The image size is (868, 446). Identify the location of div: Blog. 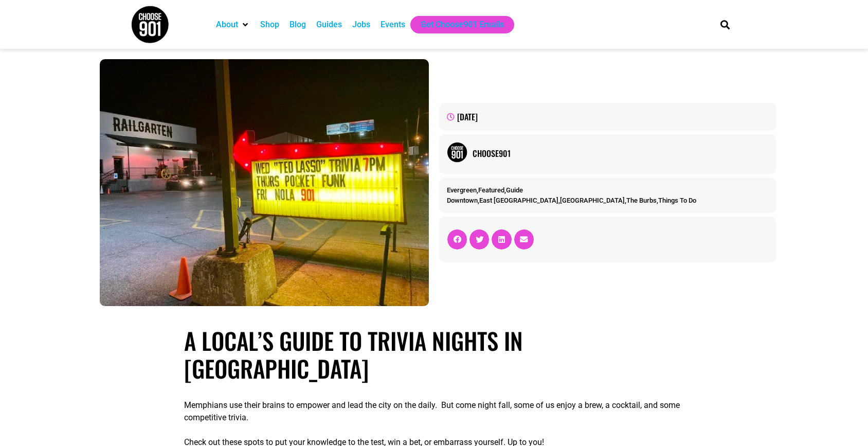
(298, 25).